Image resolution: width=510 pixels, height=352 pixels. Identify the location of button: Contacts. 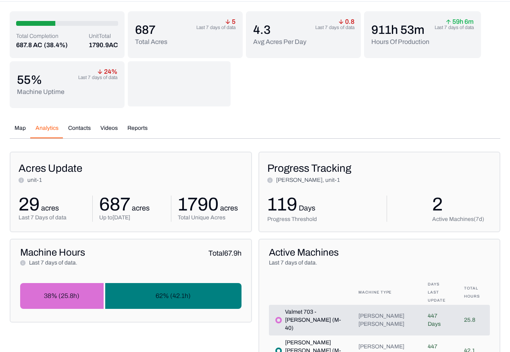
(79, 131).